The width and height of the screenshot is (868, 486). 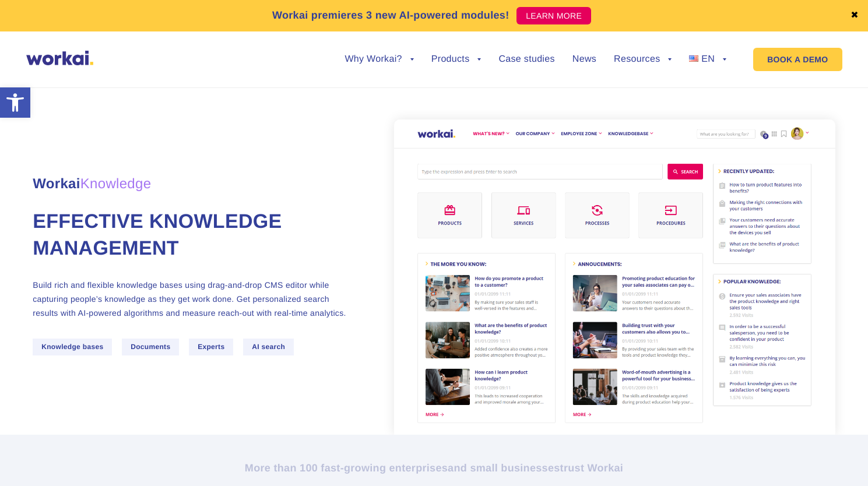 What do you see at coordinates (434, 467) in the screenshot?
I see `h2: More than 100 fast-growing enterprises trust Workai` at bounding box center [434, 467].